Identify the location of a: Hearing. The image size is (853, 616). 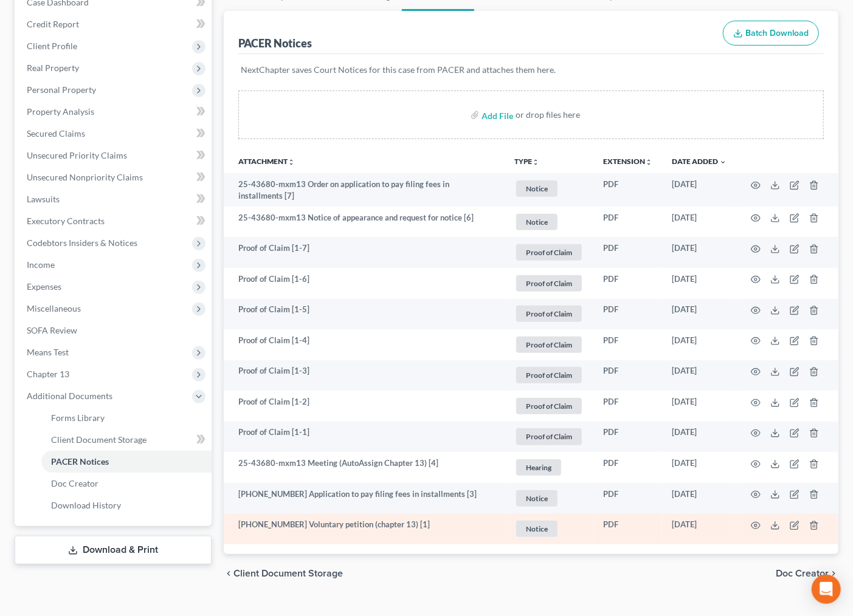
(549, 467).